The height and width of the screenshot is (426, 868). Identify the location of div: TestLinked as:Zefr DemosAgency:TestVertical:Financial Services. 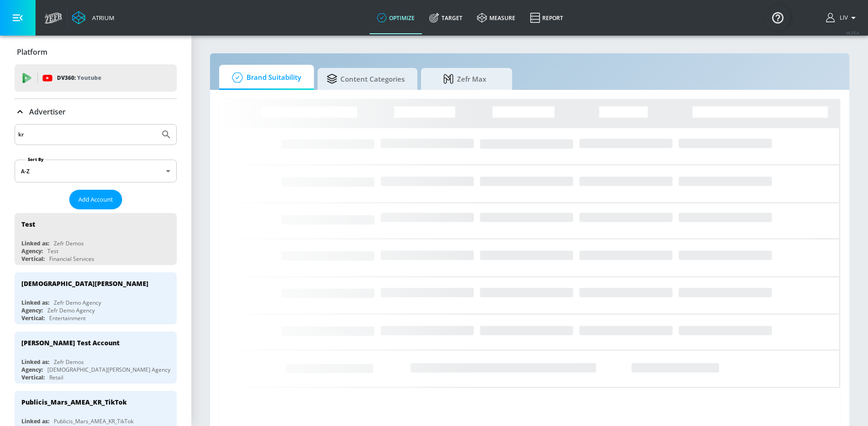
(96, 239).